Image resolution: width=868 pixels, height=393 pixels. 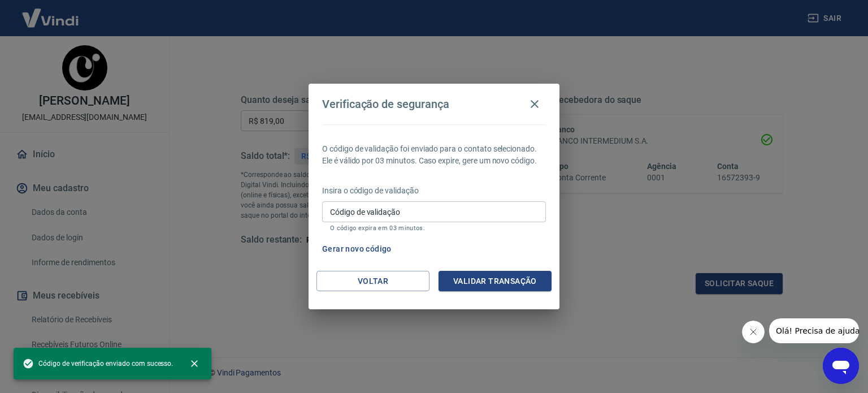 What do you see at coordinates (357, 248) in the screenshot?
I see `button: Gerar novo código` at bounding box center [357, 248].